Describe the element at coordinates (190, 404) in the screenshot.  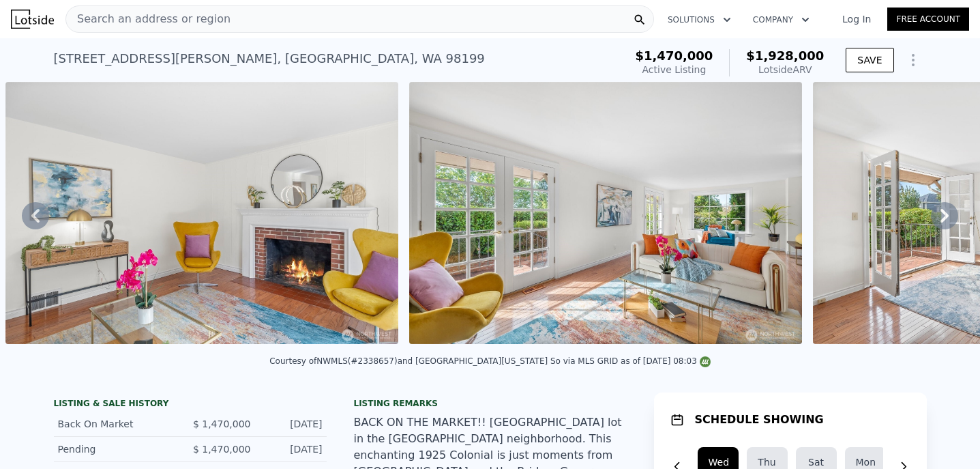
I see `div: LISTING & SALE HISTORY` at that location.